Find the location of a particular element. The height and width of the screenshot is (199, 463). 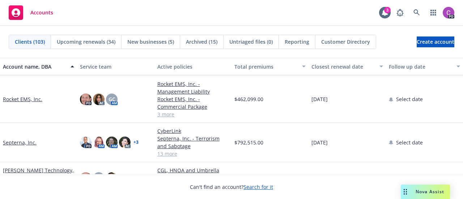

button: Total premiums is located at coordinates (270, 67).